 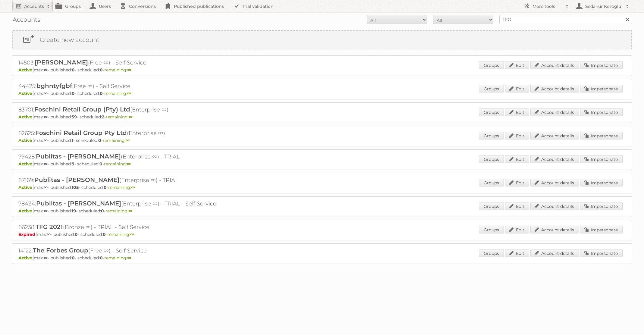 I want to click on strong: 59, so click(x=74, y=117).